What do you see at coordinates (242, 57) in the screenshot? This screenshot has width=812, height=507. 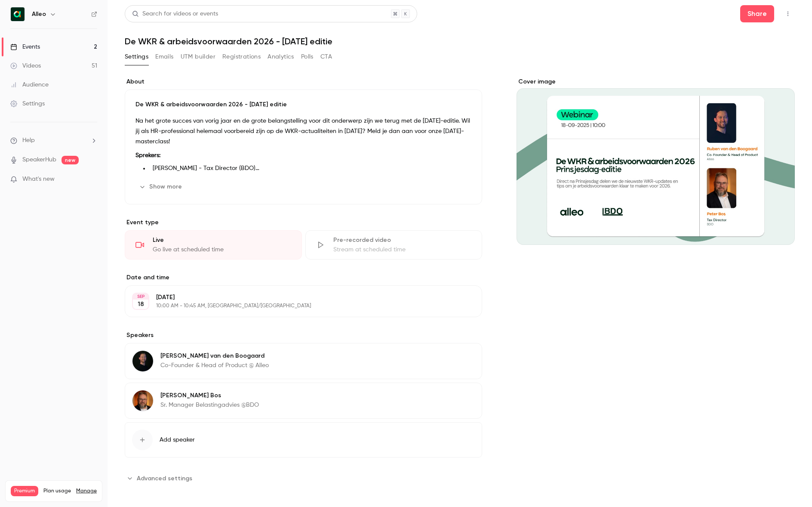 I see `button: Registrations` at bounding box center [242, 57].